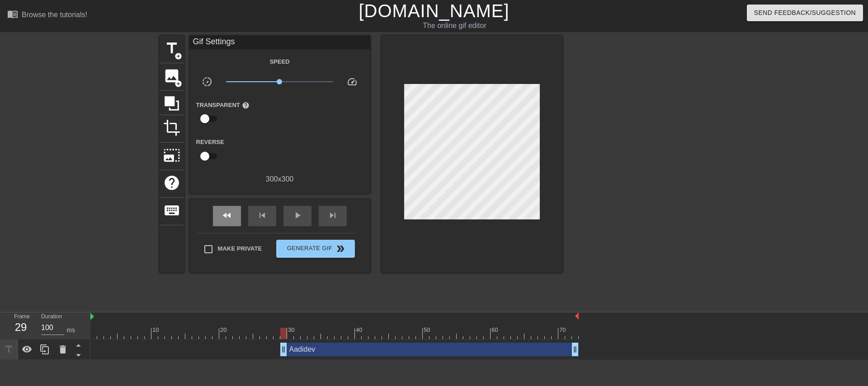  What do you see at coordinates (210, 142) in the screenshot?
I see `label: Reverse` at bounding box center [210, 142].